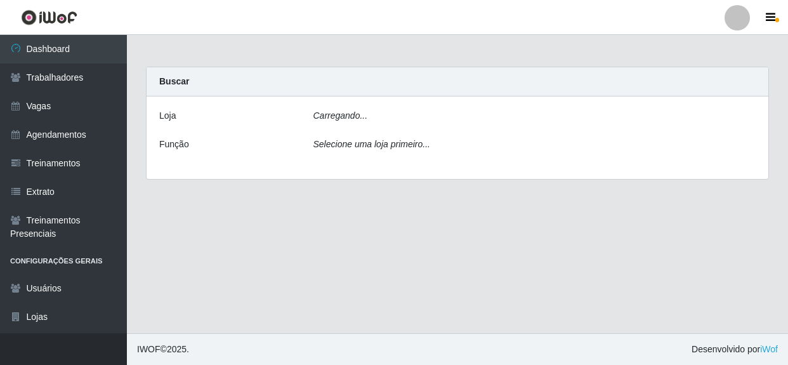 This screenshot has width=788, height=365. I want to click on i: Carregando..., so click(341, 116).